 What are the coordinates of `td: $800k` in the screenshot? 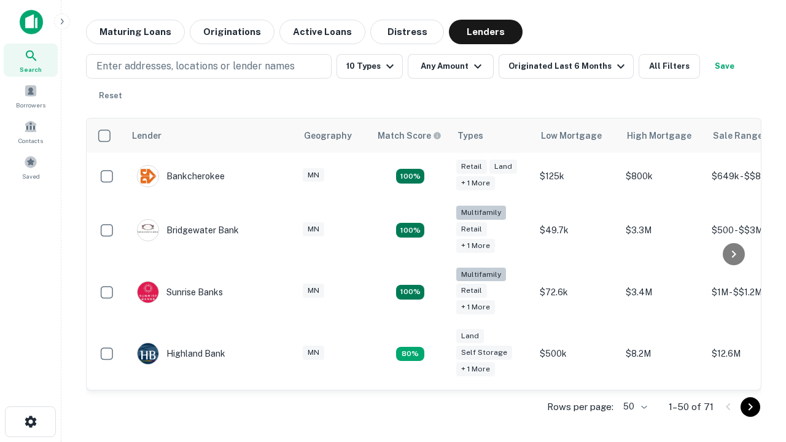 It's located at (662, 176).